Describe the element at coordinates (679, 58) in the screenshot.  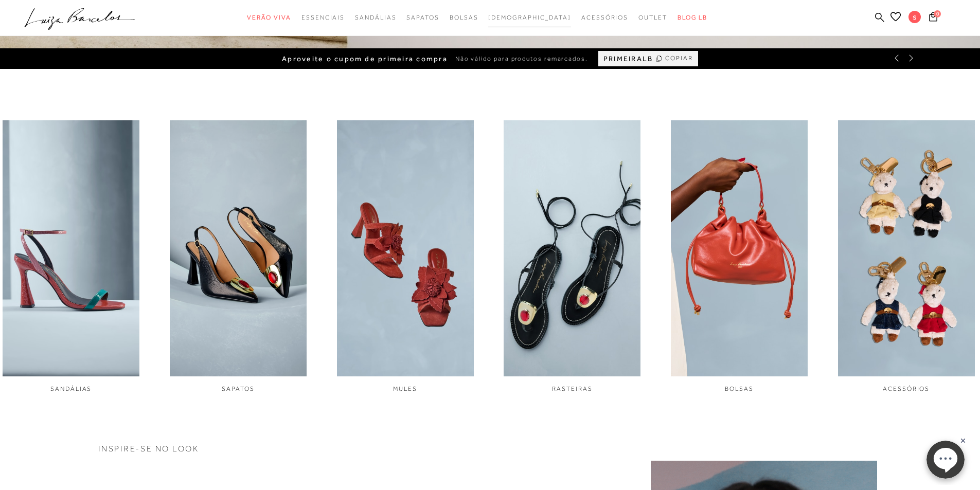
I see `span: COPIAR` at that location.